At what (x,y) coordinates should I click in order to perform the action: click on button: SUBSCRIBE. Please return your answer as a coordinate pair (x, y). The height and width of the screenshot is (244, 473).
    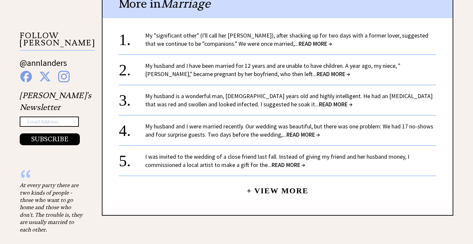
    Looking at the image, I should click on (50, 139).